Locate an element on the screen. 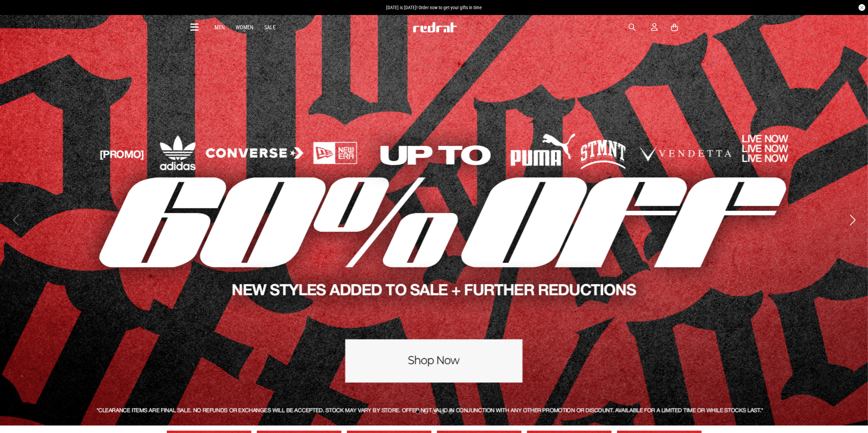  a: Men is located at coordinates (220, 28).